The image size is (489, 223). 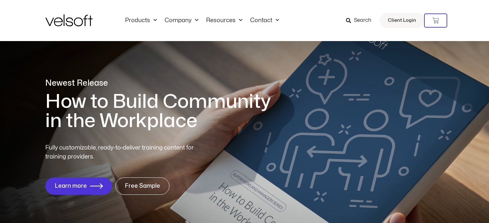 I want to click on p: Fully customizable, ready-to-deliver training content for training providers., so click(x=125, y=153).